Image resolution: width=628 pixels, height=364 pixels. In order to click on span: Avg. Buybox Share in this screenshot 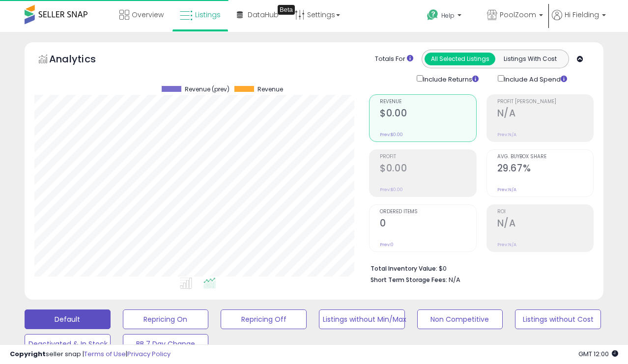, I will do `click(545, 157)`.